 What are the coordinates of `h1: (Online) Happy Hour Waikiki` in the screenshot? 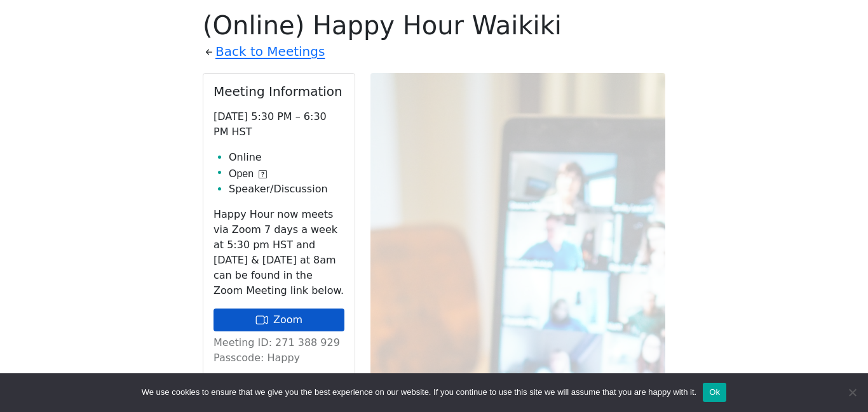 It's located at (434, 26).